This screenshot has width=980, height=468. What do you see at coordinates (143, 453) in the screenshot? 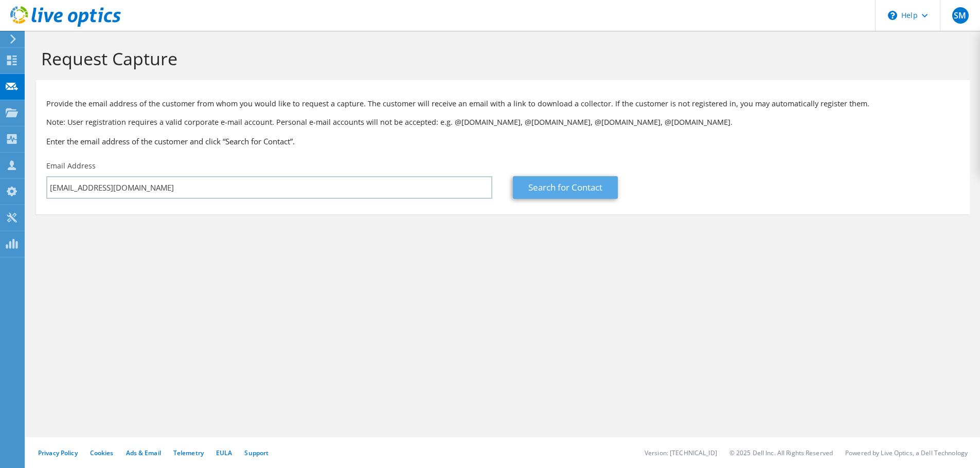
I see `a: Ads & Email` at bounding box center [143, 453].